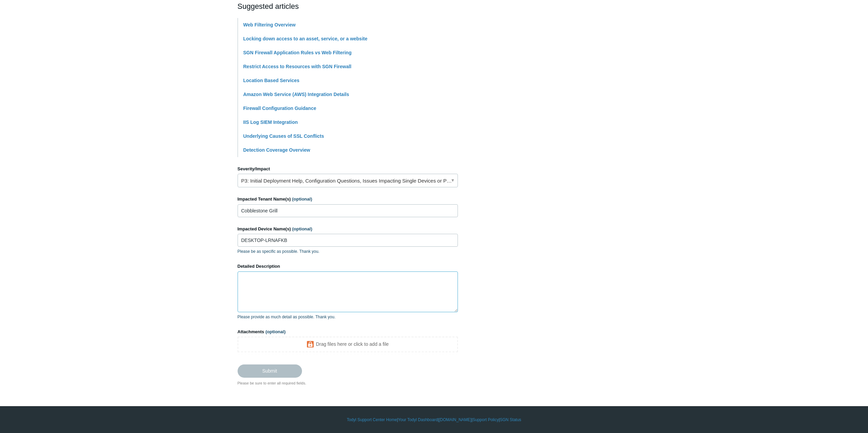  I want to click on a: Support Policy, so click(485, 420).